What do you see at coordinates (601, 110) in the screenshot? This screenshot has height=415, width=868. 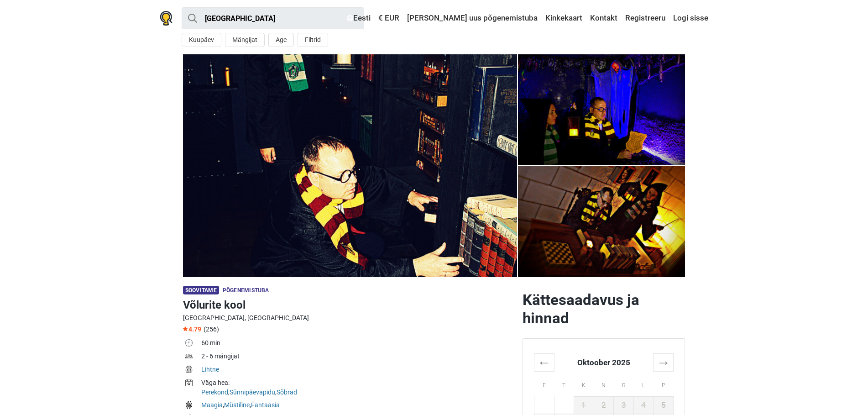 I see `a: Võlurite kool photo 3` at bounding box center [601, 110].